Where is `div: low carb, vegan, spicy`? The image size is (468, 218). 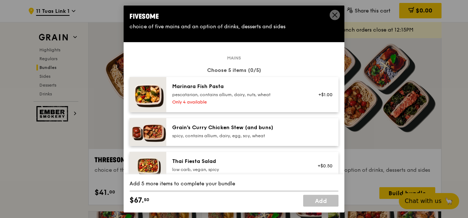 div: low carb, vegan, spicy is located at coordinates (238, 170).